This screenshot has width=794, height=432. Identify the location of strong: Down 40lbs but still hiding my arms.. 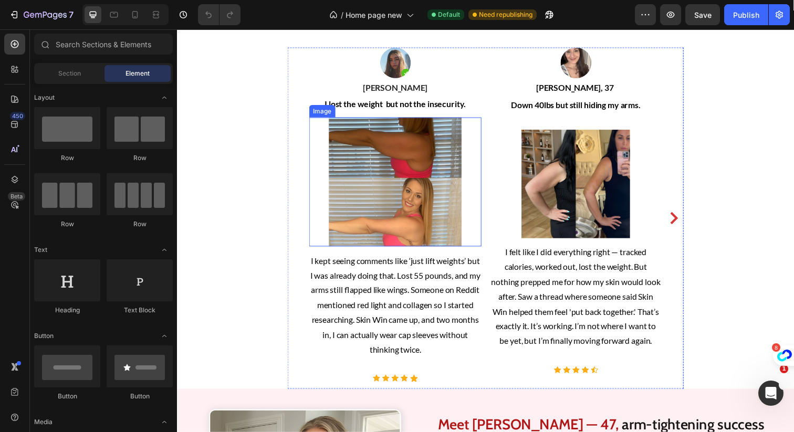
(408, 77).